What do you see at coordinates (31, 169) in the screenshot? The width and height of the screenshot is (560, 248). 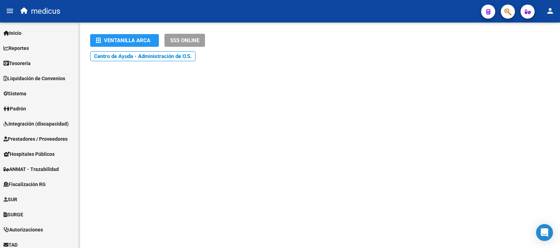 I see `span: ANMAT - Trazabilidad` at bounding box center [31, 169].